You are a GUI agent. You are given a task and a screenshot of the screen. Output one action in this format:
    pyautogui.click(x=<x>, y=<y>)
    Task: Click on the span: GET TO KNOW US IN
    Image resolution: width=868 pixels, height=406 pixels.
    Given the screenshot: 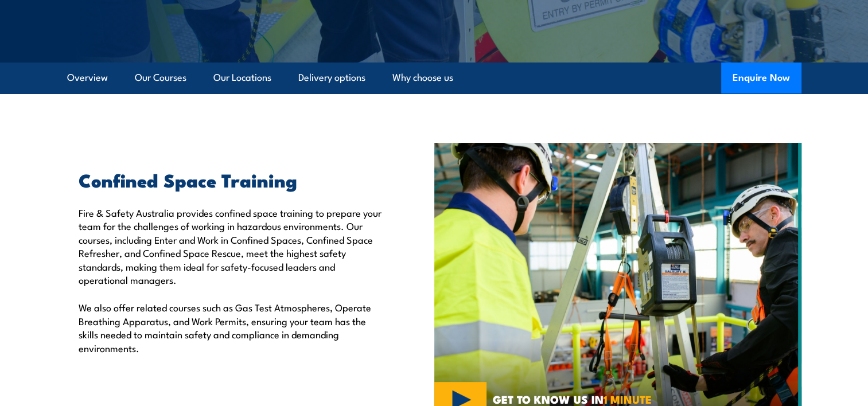 What is the action you would take?
    pyautogui.click(x=572, y=399)
    